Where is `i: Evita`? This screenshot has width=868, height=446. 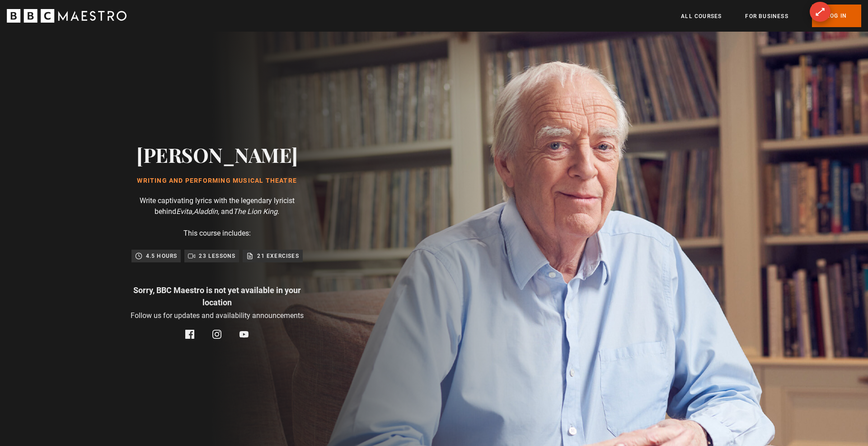
i: Evita is located at coordinates (183, 211).